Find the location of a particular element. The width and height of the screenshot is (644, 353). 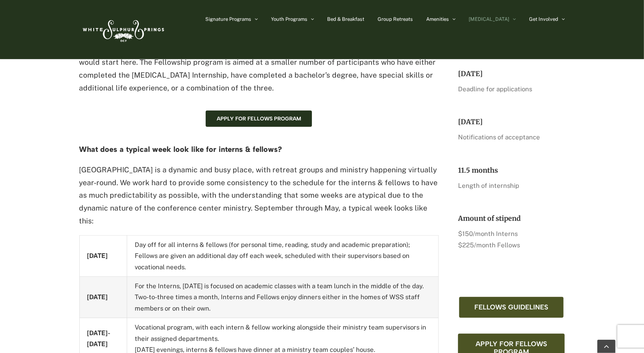

div: Length of internship is located at coordinates (511, 186).